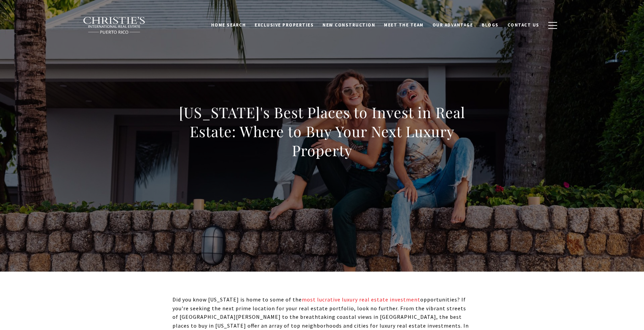 Image resolution: width=644 pixels, height=330 pixels. Describe the element at coordinates (349, 25) in the screenshot. I see `a: New Construction` at that location.